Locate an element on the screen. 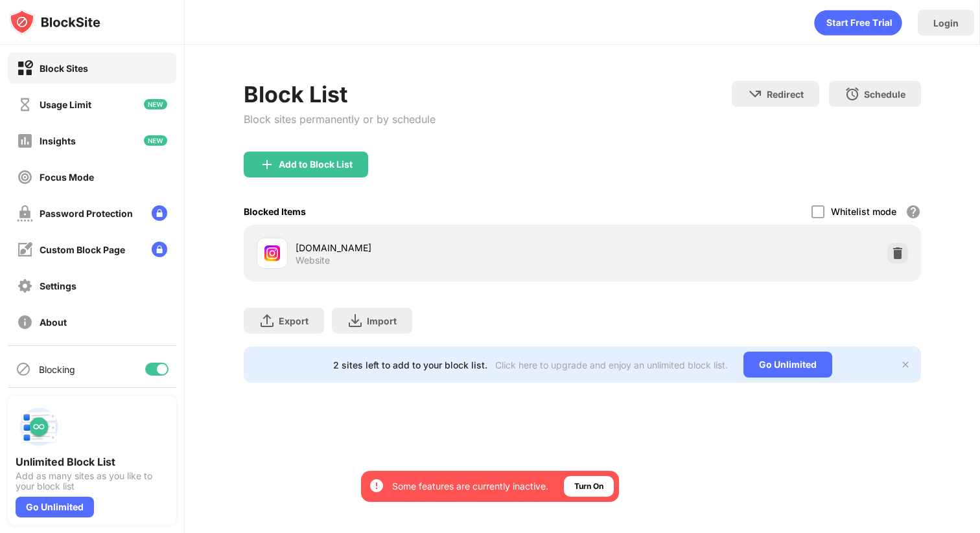 This screenshot has height=533, width=980. div: Blocking is located at coordinates (57, 369).